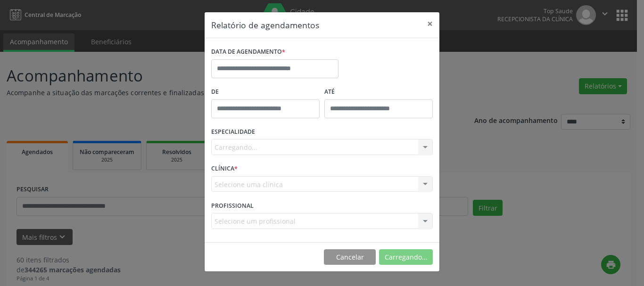 This screenshot has height=286, width=644. What do you see at coordinates (225, 169) in the screenshot?
I see `label: CLÍNICA` at bounding box center [225, 169].